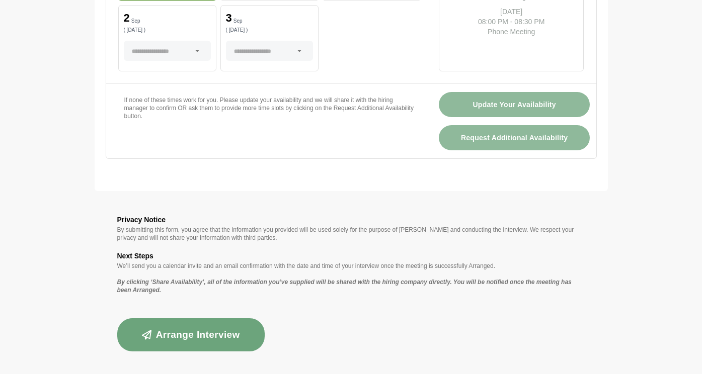 The image size is (702, 374). I want to click on p: Phone Meeting, so click(511, 32).